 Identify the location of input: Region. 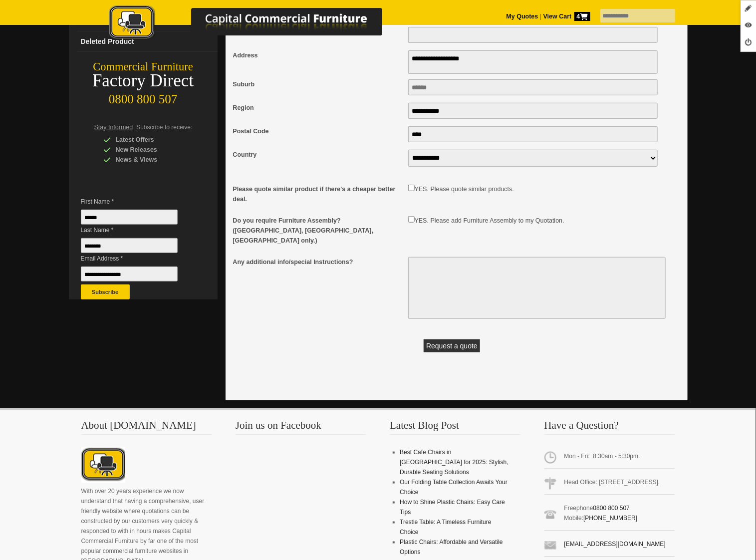
(533, 111).